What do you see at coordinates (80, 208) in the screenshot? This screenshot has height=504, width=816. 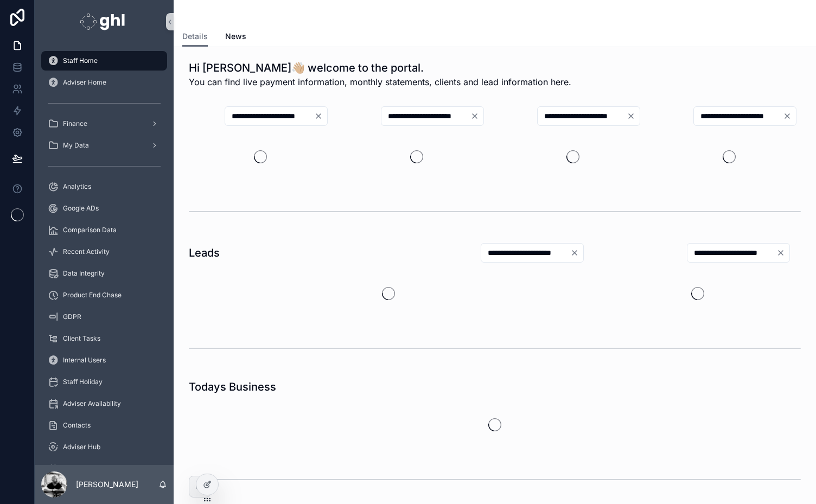 I see `span: Google ADs` at bounding box center [80, 208].